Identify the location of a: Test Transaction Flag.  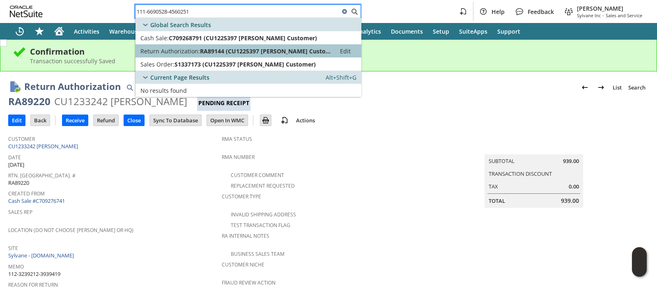
(260, 225).